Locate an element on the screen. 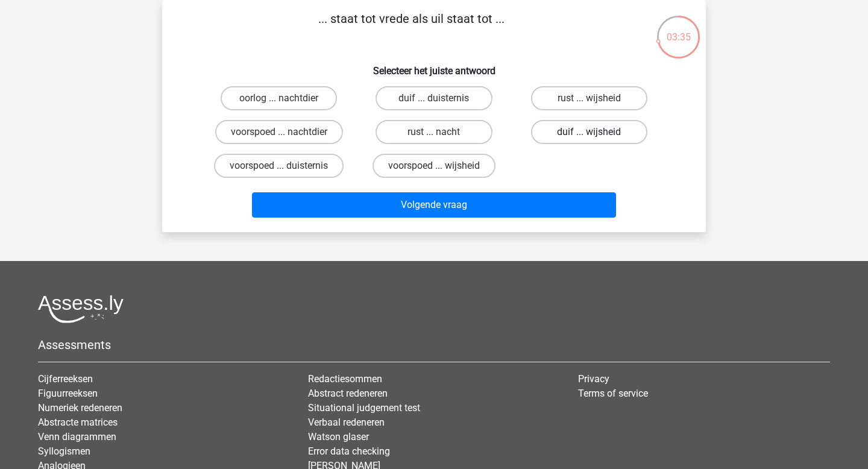  a: Situational judgement test is located at coordinates (364, 408).